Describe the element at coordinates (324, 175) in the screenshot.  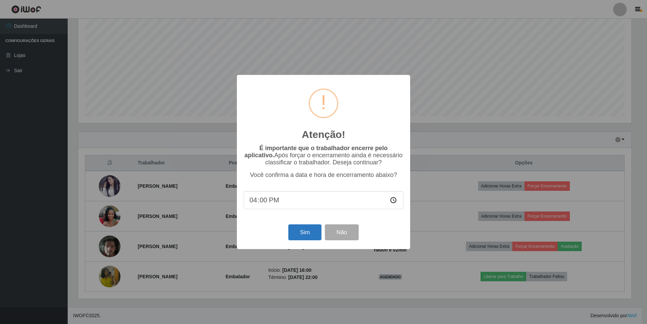
I see `p: Você confirma a data e hora de encerramento abaixo?` at that location.